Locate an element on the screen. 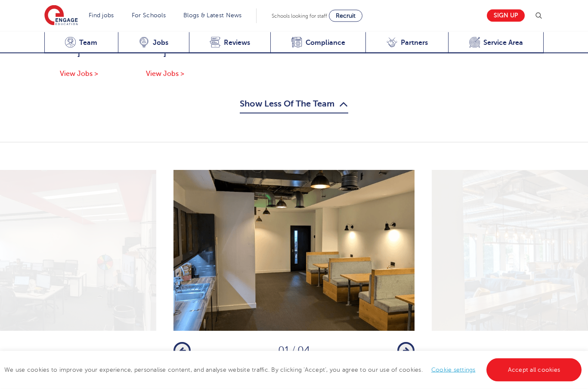 This screenshot has height=389, width=588. span: 01 is located at coordinates (284, 351).